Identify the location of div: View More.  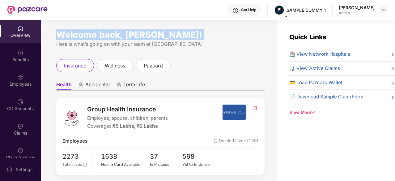
(342, 112).